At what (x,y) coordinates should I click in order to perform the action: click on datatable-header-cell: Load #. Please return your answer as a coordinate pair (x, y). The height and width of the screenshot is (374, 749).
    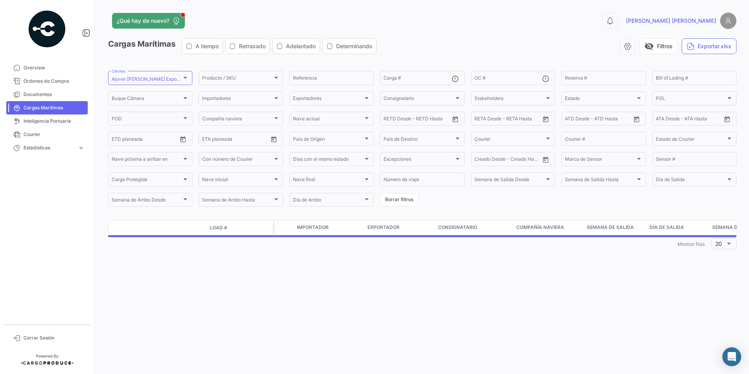
    Looking at the image, I should click on (230, 228).